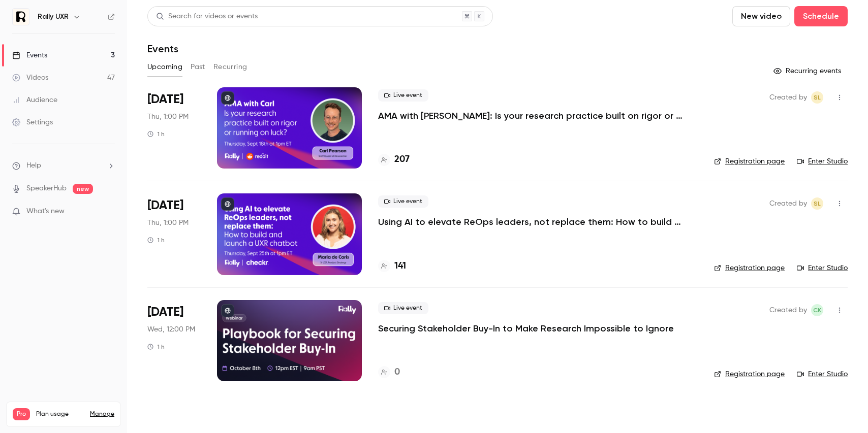 This screenshot has width=868, height=433. I want to click on span: Wed, 12:00 PM, so click(171, 330).